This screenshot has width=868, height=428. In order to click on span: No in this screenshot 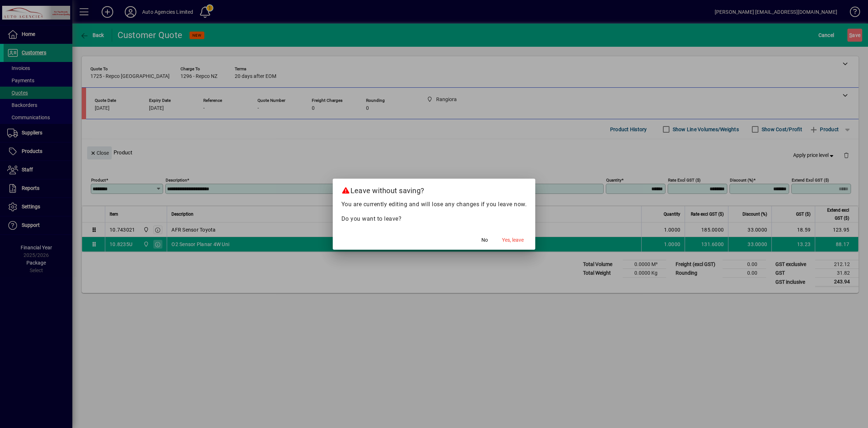, I will do `click(485, 239)`.